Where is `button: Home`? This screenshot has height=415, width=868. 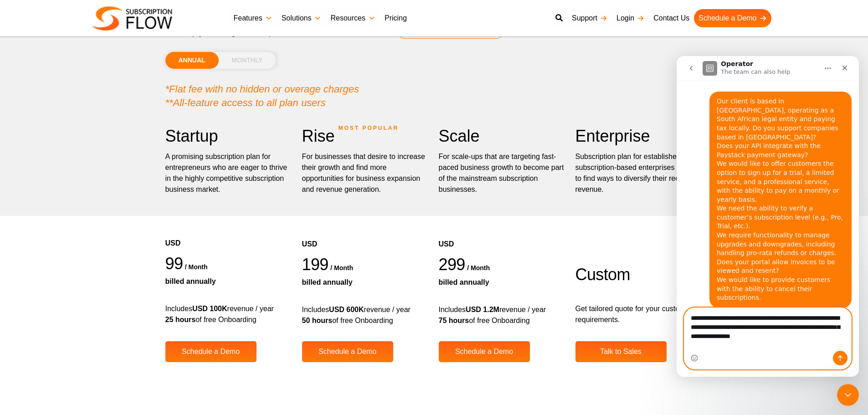
button: Home is located at coordinates (152, 12).